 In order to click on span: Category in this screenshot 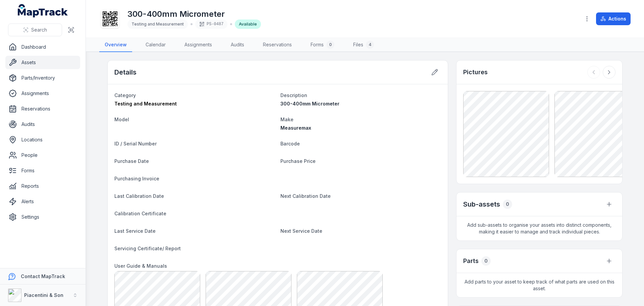, I will do `click(125, 95)`.